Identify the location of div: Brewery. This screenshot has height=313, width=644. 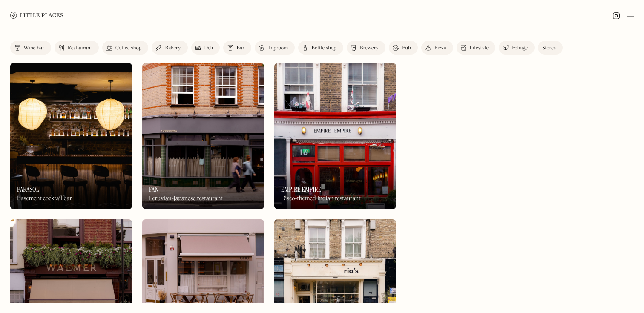
(369, 48).